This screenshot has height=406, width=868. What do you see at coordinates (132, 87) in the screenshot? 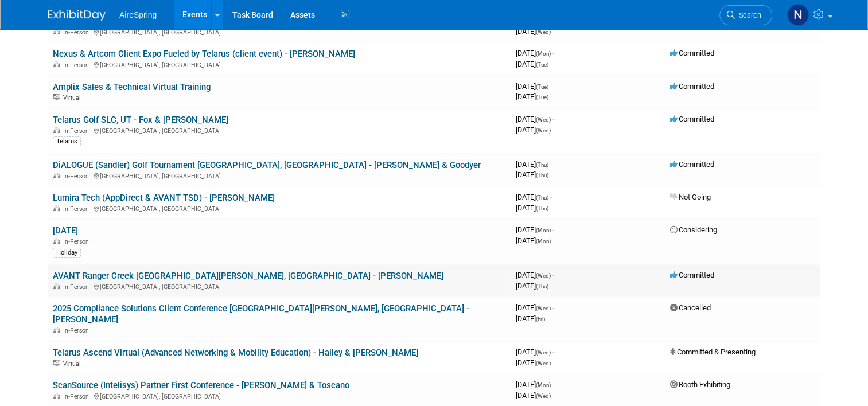
I see `a: Amplix Sales & Technical Virtual Training` at bounding box center [132, 87].